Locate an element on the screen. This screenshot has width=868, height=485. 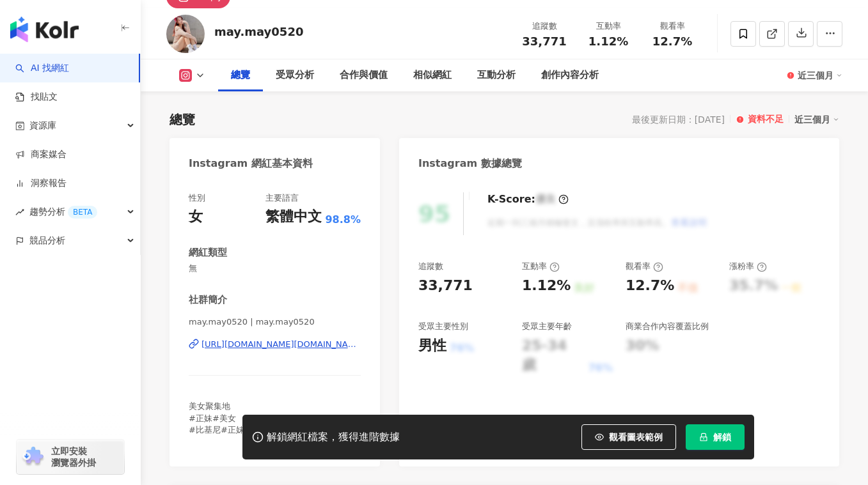
span: 競品分析 is located at coordinates (48, 240).